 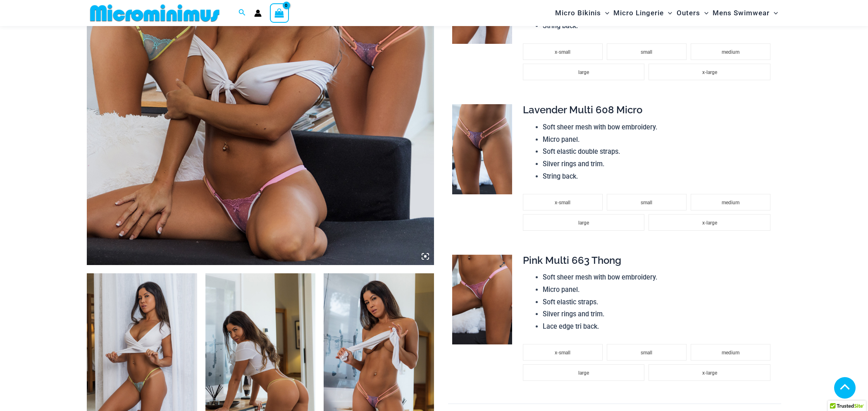 What do you see at coordinates (666, 13) in the screenshot?
I see `nav: Site Navigation` at bounding box center [666, 13].